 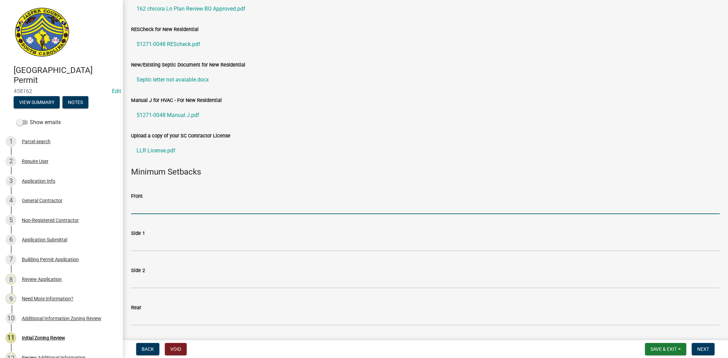 What do you see at coordinates (39, 123) in the screenshot?
I see `label: Show emails` at bounding box center [39, 123].